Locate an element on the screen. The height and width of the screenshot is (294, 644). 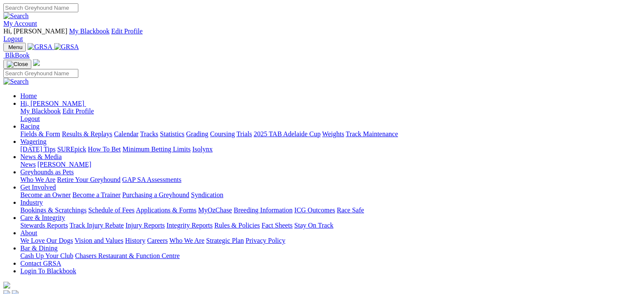
a: Statistics is located at coordinates (172, 134).